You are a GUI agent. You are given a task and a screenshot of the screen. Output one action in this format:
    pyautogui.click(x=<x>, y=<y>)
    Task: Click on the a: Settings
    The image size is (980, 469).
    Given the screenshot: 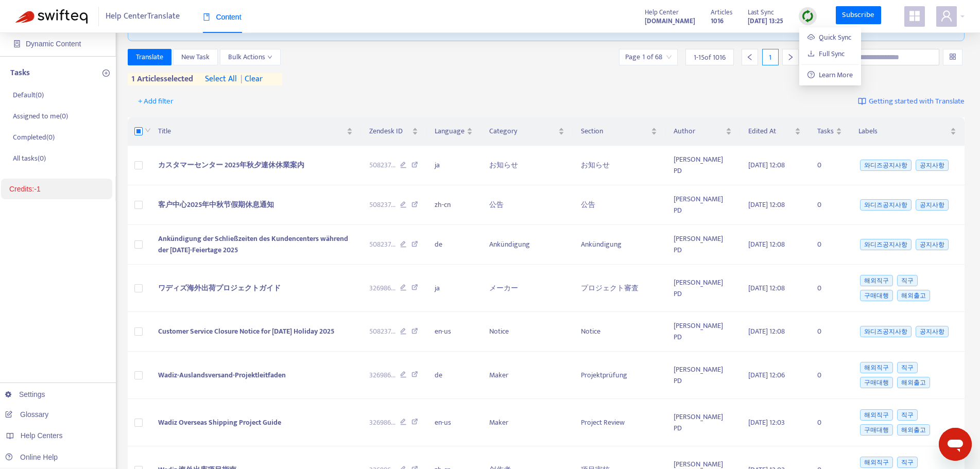 What is the action you would take?
    pyautogui.click(x=25, y=395)
    